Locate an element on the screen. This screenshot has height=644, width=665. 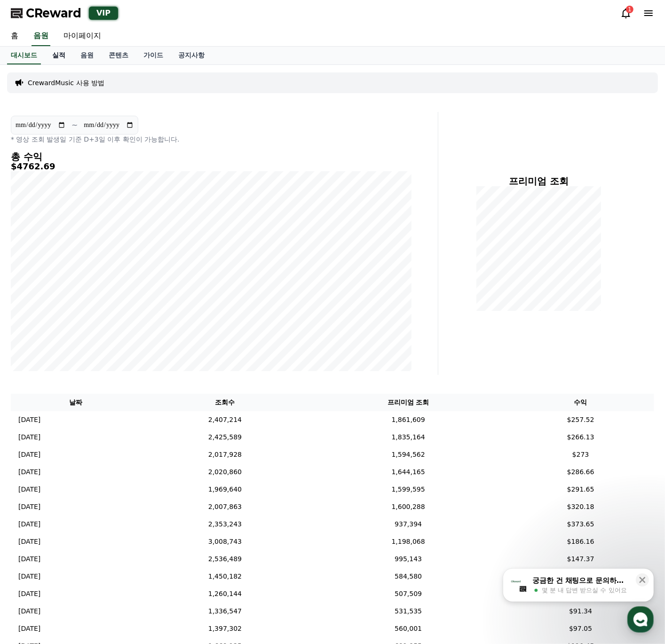
a: CrewardMusic 사용 방법 is located at coordinates (66, 83).